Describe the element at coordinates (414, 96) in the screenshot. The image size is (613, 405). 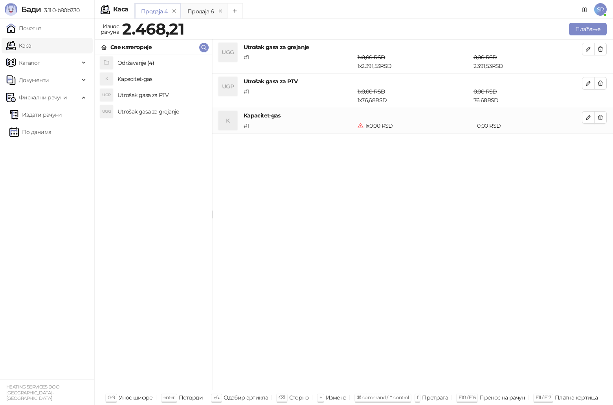
I see `div: 1 x 76,68 RSD` at that location.